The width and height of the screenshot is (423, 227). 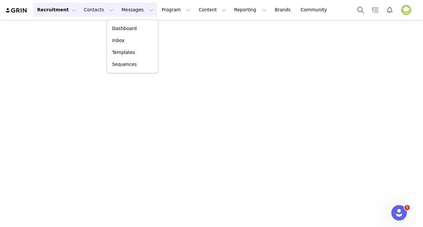 I want to click on button: Content, so click(x=213, y=10).